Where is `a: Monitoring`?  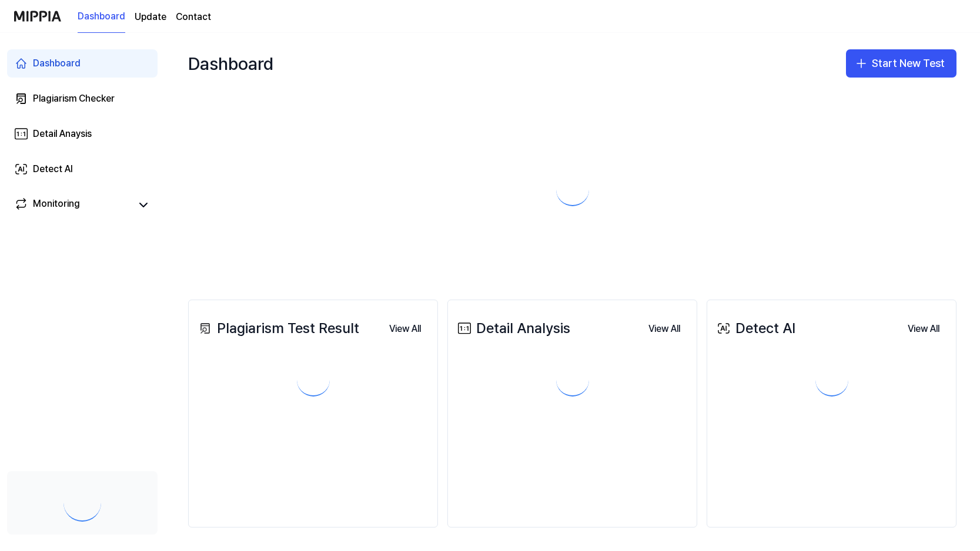
a: Monitoring is located at coordinates (73, 205).